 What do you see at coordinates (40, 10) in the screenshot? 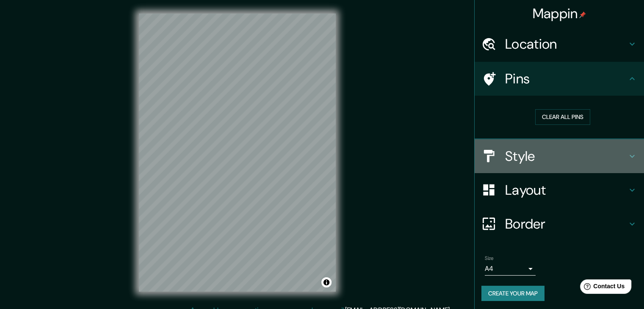
I see `span: Contact Us` at bounding box center [40, 10].